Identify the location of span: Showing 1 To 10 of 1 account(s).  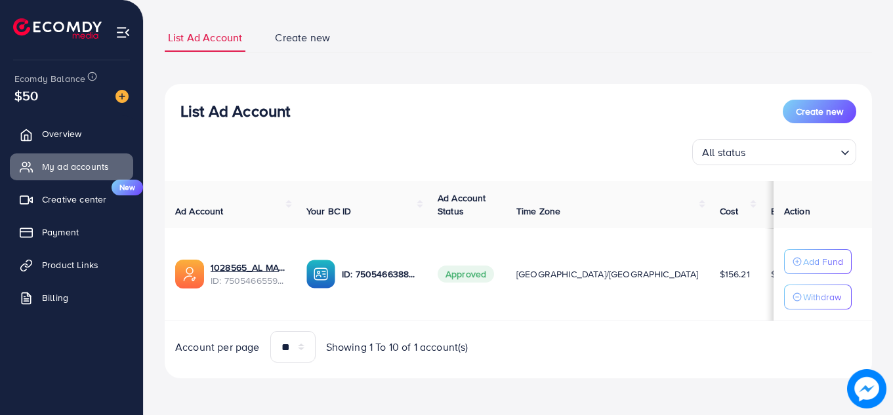
(397, 347).